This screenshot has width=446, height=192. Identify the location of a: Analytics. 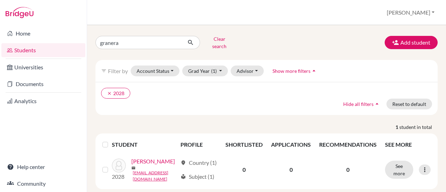
(43, 101).